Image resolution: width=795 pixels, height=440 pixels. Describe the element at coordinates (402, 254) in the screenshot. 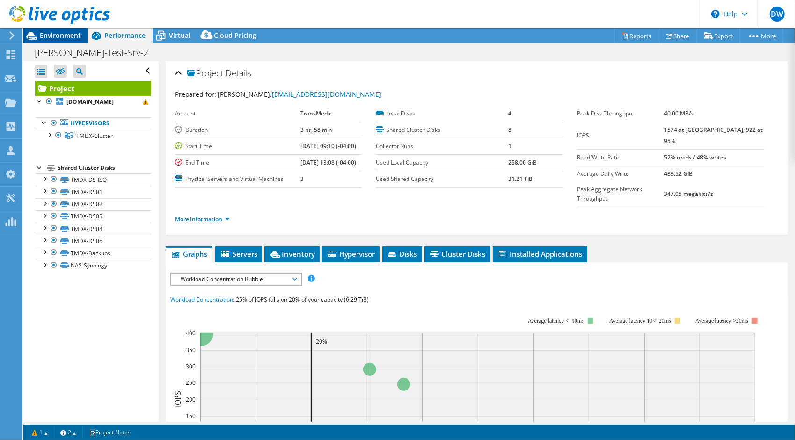

I see `span: Disks` at that location.